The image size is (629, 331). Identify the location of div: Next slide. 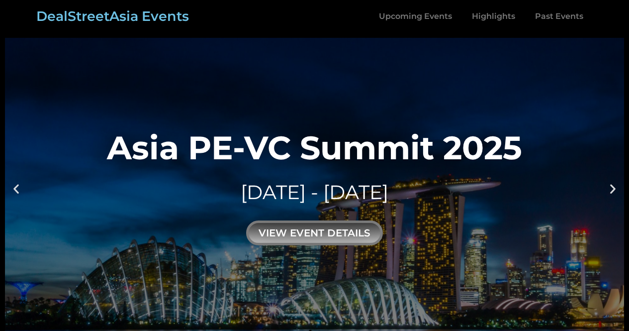
(613, 188).